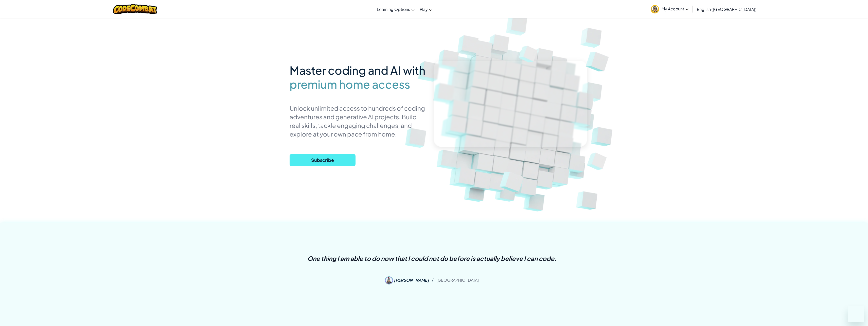  I want to click on span: Master coding and AI with, so click(357, 70).